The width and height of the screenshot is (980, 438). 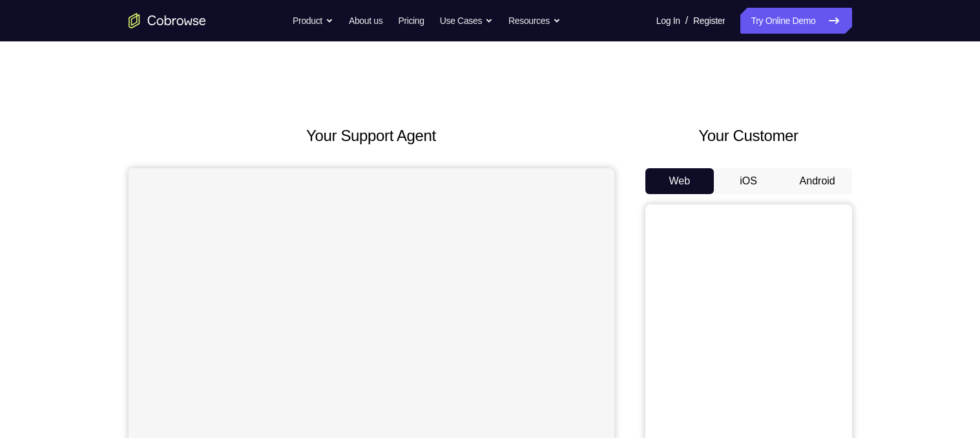 I want to click on button: Use Cases, so click(x=466, y=21).